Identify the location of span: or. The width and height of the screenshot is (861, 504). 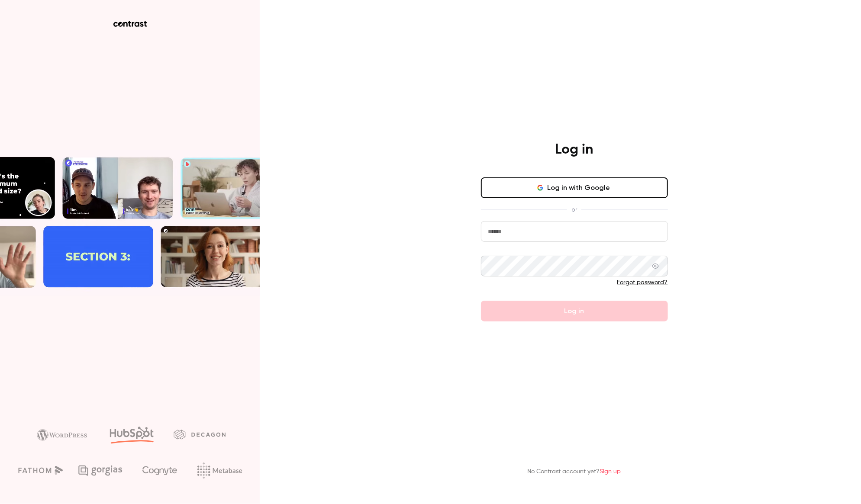
(574, 210).